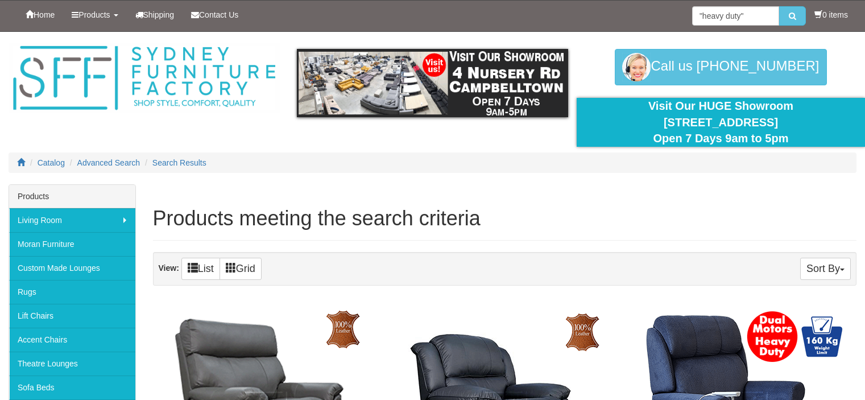 The width and height of the screenshot is (865, 400). I want to click on span: Home, so click(44, 15).